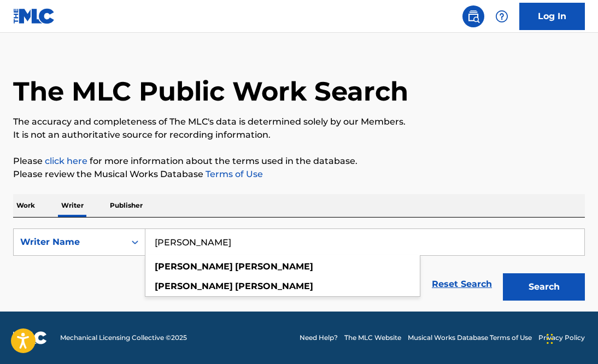  What do you see at coordinates (233, 174) in the screenshot?
I see `a: Terms of Use` at bounding box center [233, 174].